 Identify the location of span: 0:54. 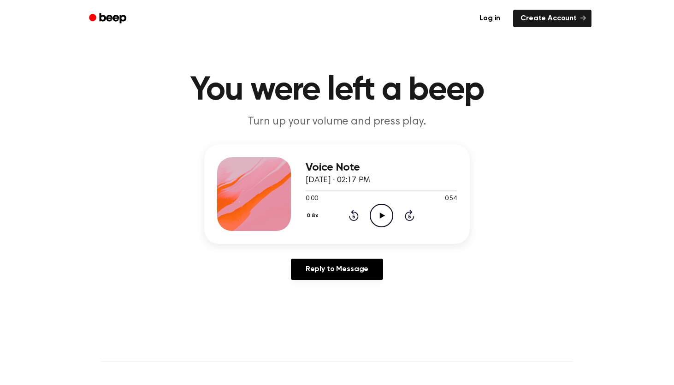
(451, 199).